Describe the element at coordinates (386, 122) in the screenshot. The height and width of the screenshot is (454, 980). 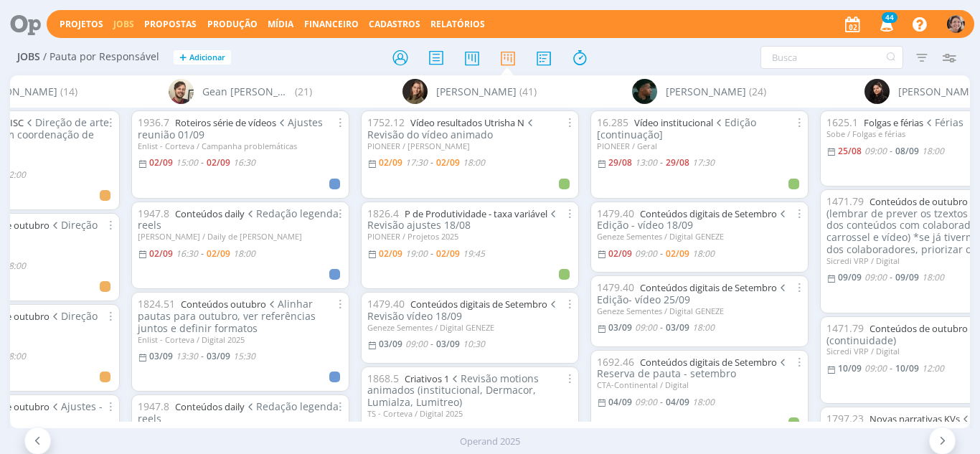
I see `span: 1752.12` at that location.